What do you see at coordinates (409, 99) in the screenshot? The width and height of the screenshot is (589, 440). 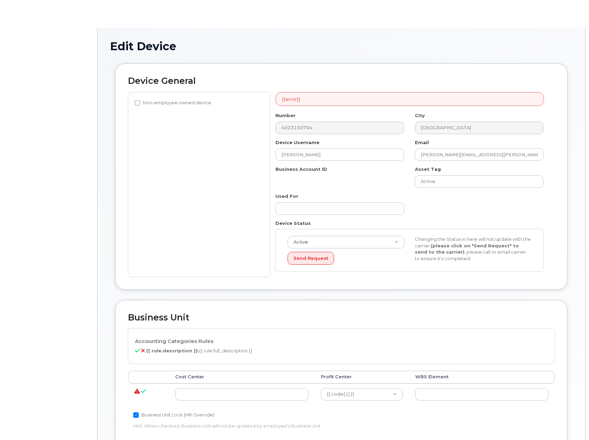 I see `div: {{error}}` at bounding box center [409, 99].